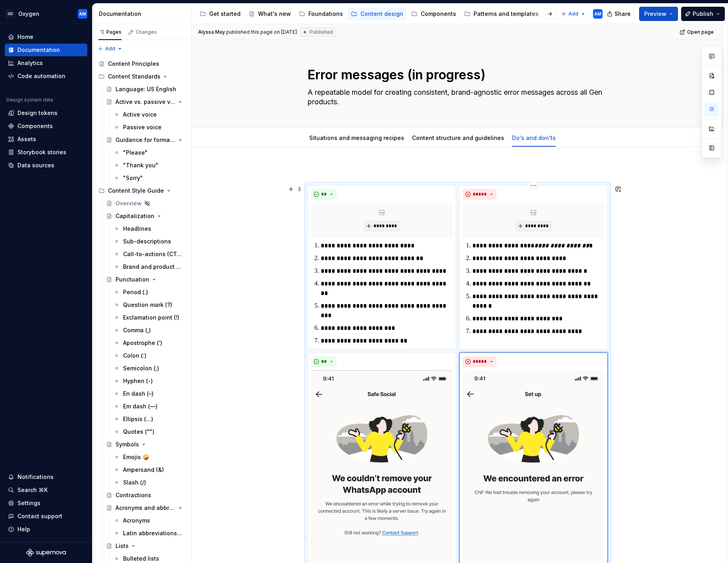 Image resolution: width=728 pixels, height=563 pixels. Describe the element at coordinates (149, 318) in the screenshot. I see `a: Exclamation point (!)` at that location.